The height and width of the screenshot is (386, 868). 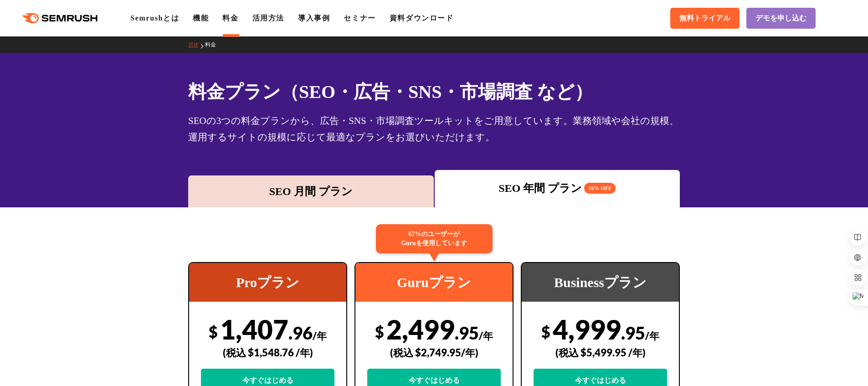 What do you see at coordinates (155, 18) in the screenshot?
I see `a: Semrushとは` at bounding box center [155, 18].